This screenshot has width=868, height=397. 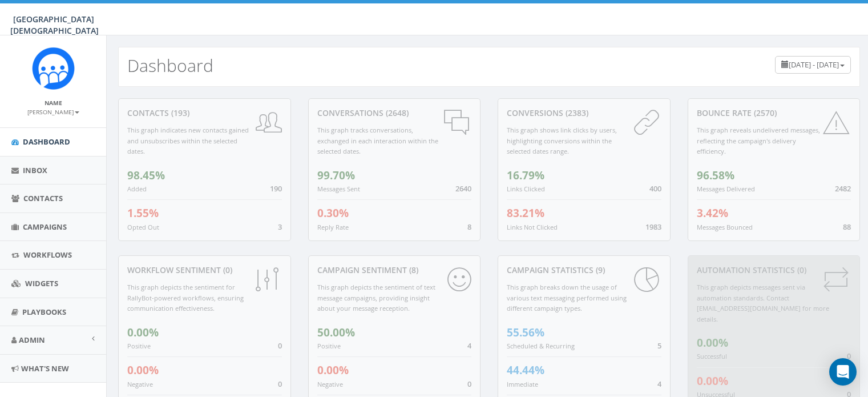 What do you see at coordinates (540, 345) in the screenshot?
I see `small: Scheduled & Recurring` at bounding box center [540, 345].